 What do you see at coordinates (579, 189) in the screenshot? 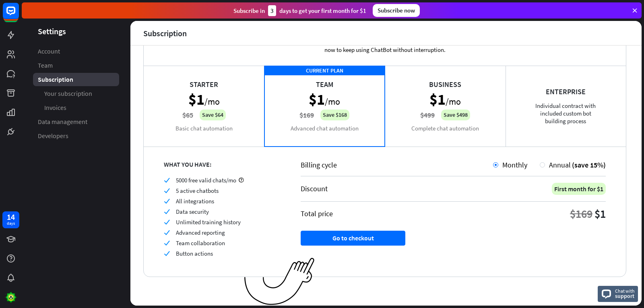
I see `div: First month for $1` at bounding box center [579, 189].